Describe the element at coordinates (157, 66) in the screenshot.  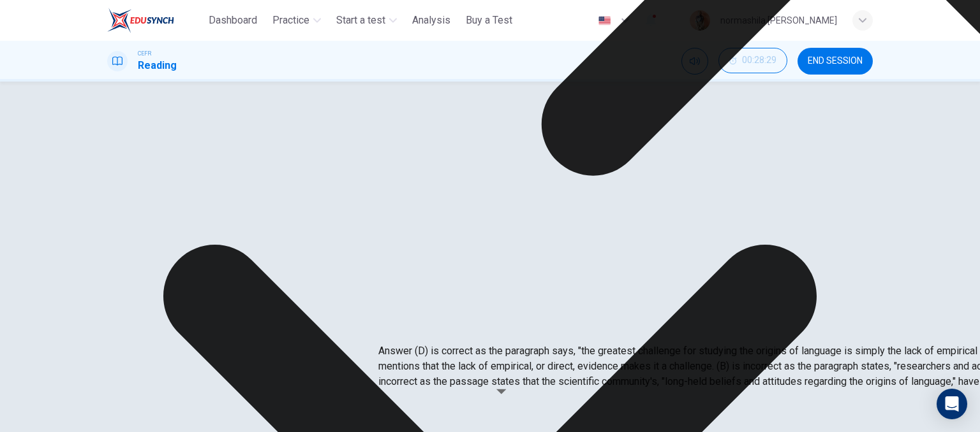
I see `h1: Reading` at that location.